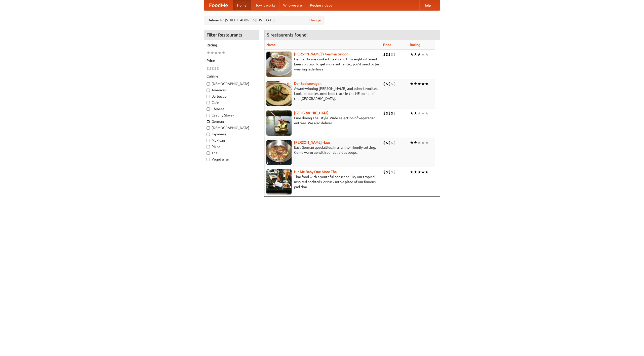 The image size is (644, 356). I want to click on p: Fine dining Thai-style. Wide selection of vegetarian entrées. We also deliver., so click(323, 121).